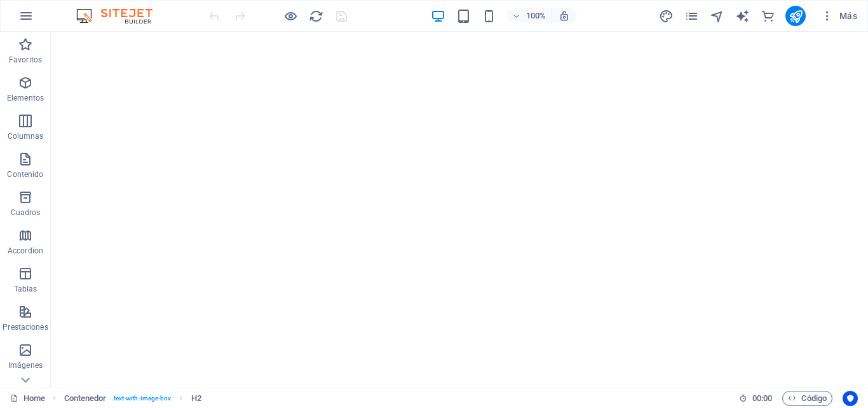  I want to click on p: Elementos, so click(25, 98).